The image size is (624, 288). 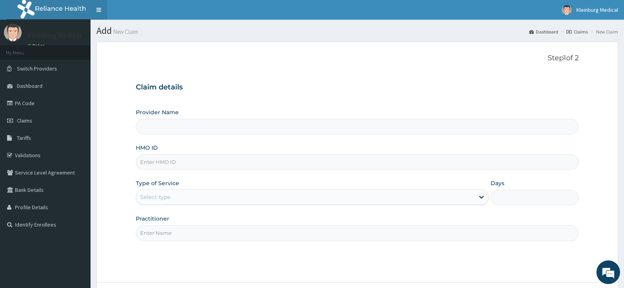 What do you see at coordinates (497, 183) in the screenshot?
I see `label: Days` at bounding box center [497, 183].